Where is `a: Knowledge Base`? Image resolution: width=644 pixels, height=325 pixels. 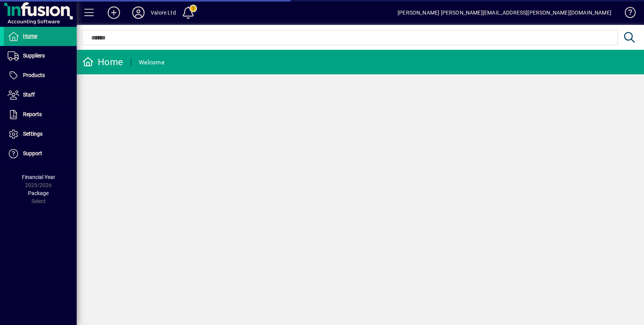 a: Knowledge Base is located at coordinates (627, 14).